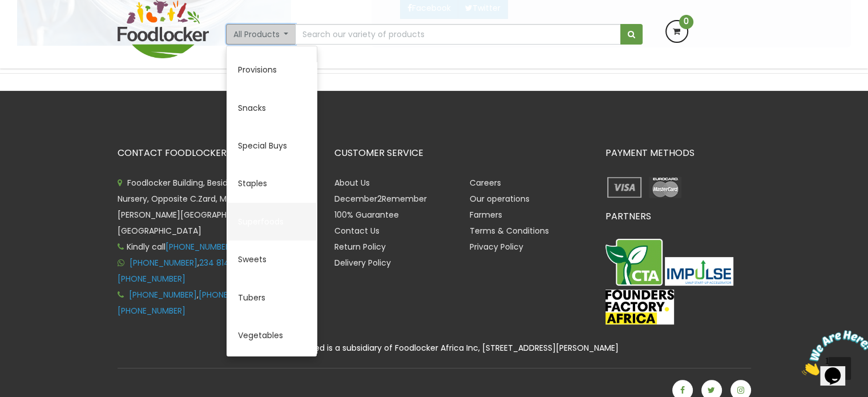 The height and width of the screenshot is (397, 868). I want to click on img: Impulse, so click(699, 271).